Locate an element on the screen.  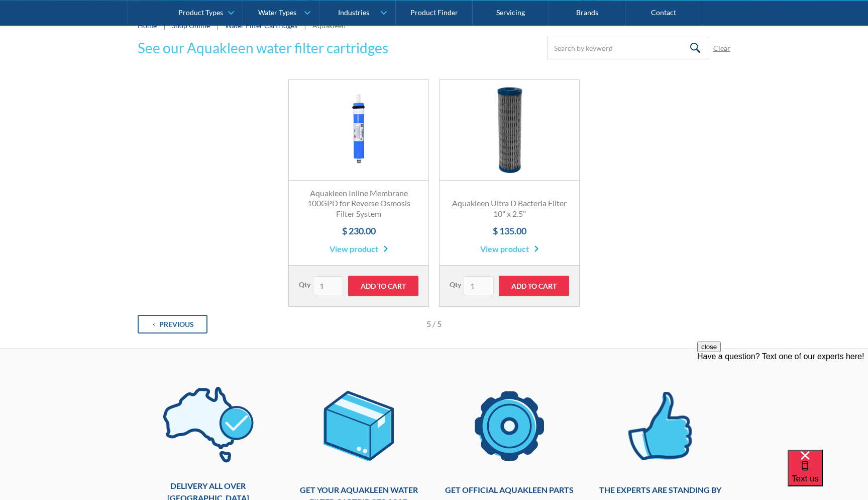
div: List is located at coordinates (434, 320).